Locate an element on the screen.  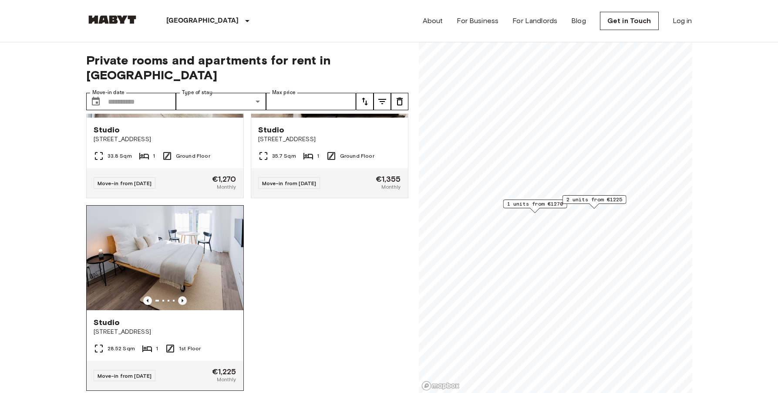
a: For Landlords is located at coordinates (534, 21).